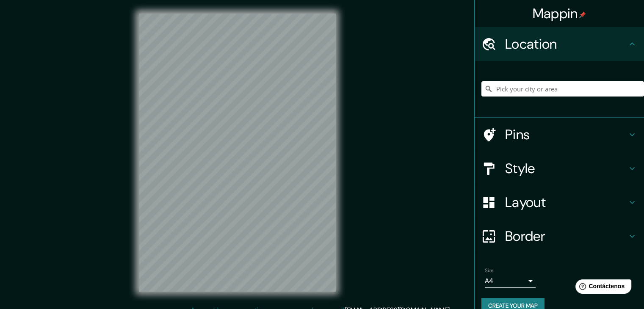 This screenshot has width=644, height=309. Describe the element at coordinates (559, 135) in the screenshot. I see `div: Pins` at that location.